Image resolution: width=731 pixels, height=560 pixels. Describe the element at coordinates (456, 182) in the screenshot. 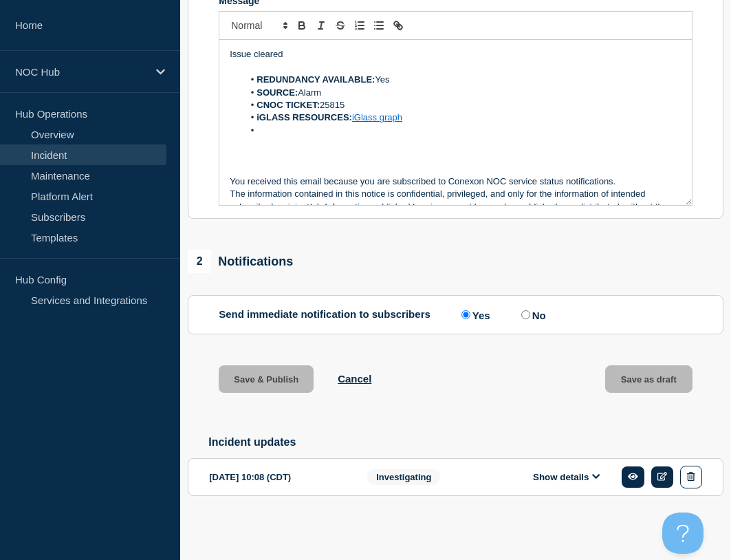

I see `p: You received this email because you are subscribed to Conexon NOC service status notifications.` at that location.